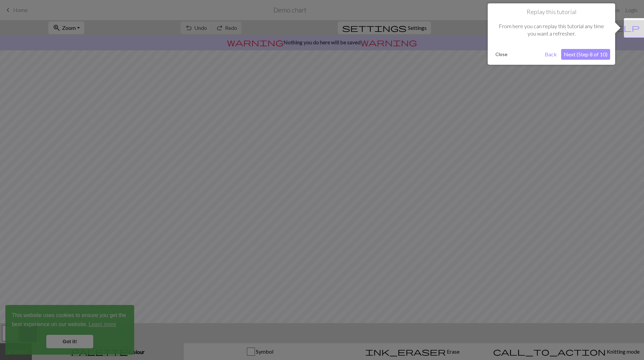  What do you see at coordinates (551, 55) in the screenshot?
I see `button: Back` at bounding box center [551, 55].